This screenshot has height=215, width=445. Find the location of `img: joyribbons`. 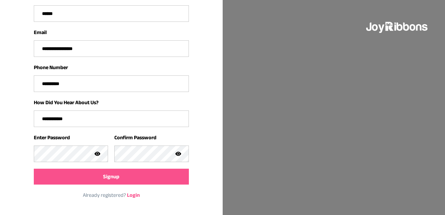

img: joyribbons is located at coordinates (397, 26).